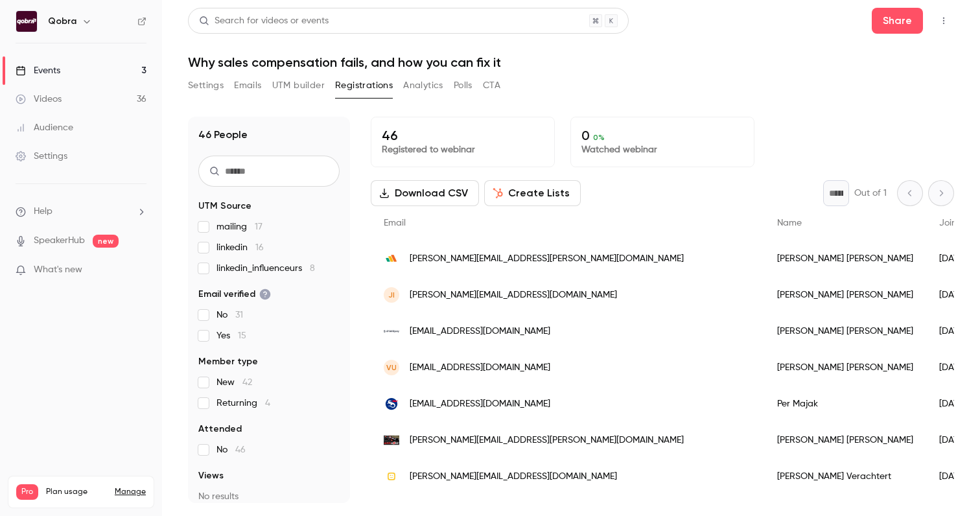 The height and width of the screenshot is (516, 980). Describe the element at coordinates (205, 85) in the screenshot. I see `button: Settings` at that location.